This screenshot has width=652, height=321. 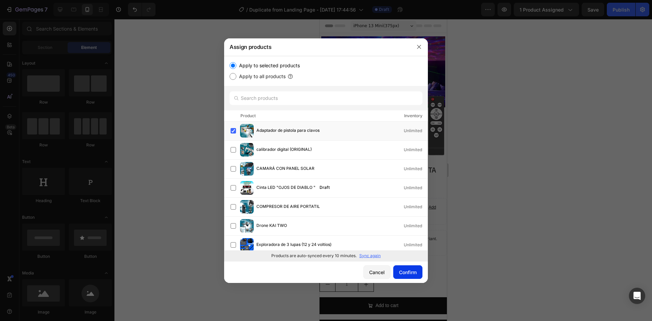 I want to click on span: Drone KAI TWO, so click(x=272, y=226).